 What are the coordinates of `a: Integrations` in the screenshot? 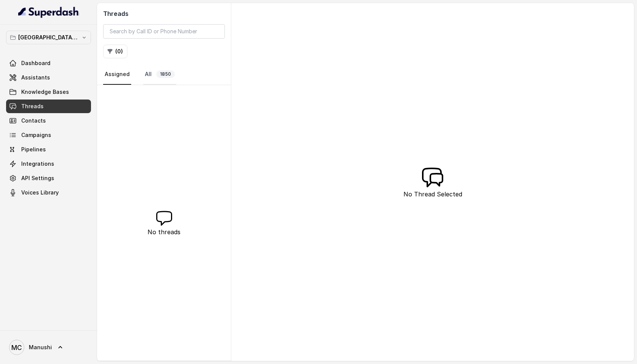 It's located at (49, 164).